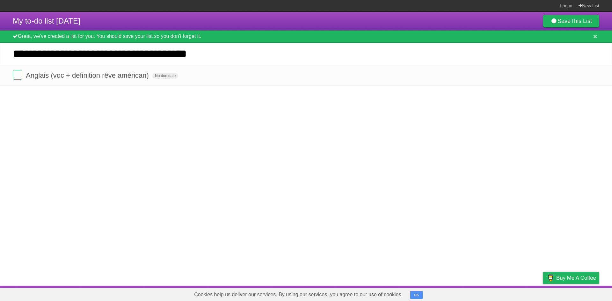 The image size is (612, 301). Describe the element at coordinates (550, 278) in the screenshot. I see `img: Buy me a coffee` at that location.